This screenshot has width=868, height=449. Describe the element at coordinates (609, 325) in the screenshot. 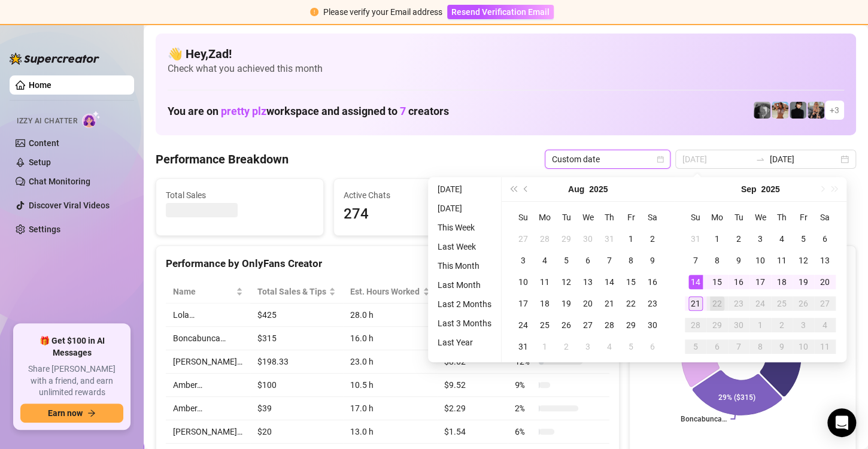

I see `div: 28` at that location.